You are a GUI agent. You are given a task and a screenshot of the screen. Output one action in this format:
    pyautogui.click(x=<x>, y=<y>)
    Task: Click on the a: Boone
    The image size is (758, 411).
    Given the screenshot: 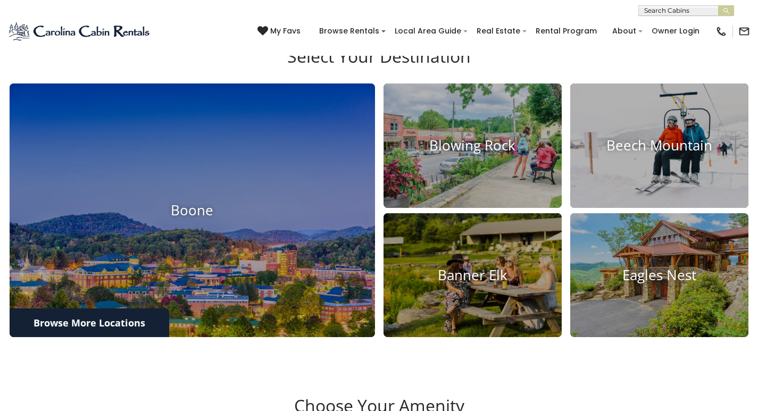 What is the action you would take?
    pyautogui.click(x=192, y=211)
    